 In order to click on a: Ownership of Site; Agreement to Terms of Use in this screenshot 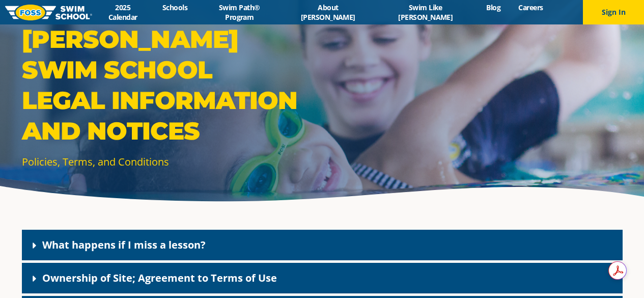, I will do `click(159, 278)`.